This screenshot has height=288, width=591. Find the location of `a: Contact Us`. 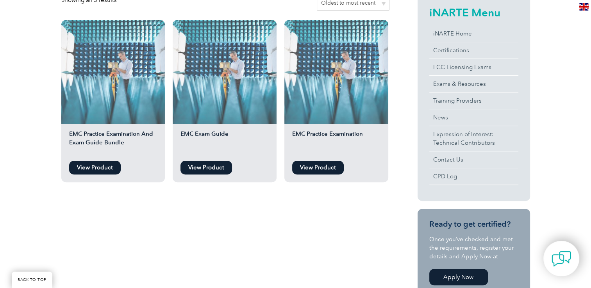

a: Contact Us is located at coordinates (474, 160).